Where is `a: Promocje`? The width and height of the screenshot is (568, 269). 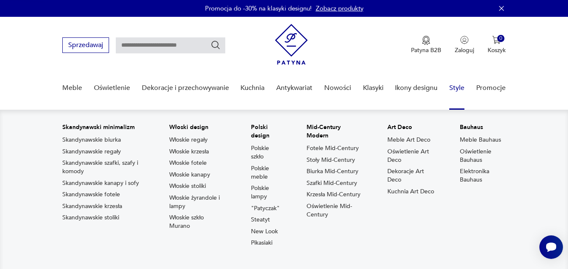 a: Promocje is located at coordinates (491, 88).